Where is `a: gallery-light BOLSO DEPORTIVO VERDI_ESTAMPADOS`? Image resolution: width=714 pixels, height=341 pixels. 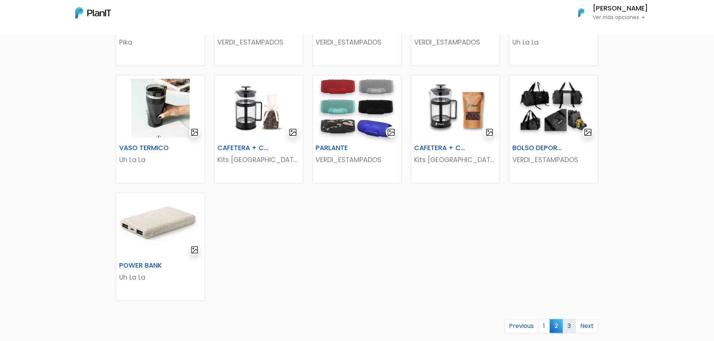
a: gallery-light BOLSO DEPORTIVO VERDI_ESTAMPADOS is located at coordinates (553, 129).